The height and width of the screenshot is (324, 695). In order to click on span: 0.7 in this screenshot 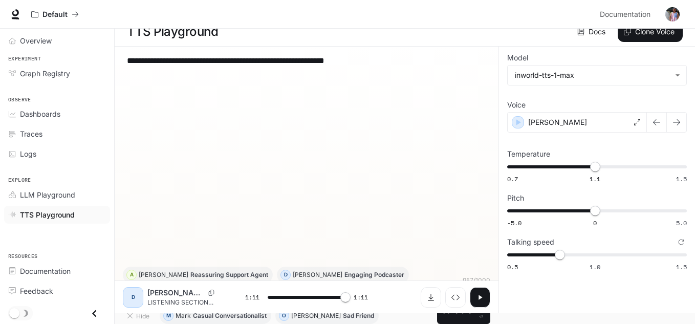, I will do `click(512, 179)`.